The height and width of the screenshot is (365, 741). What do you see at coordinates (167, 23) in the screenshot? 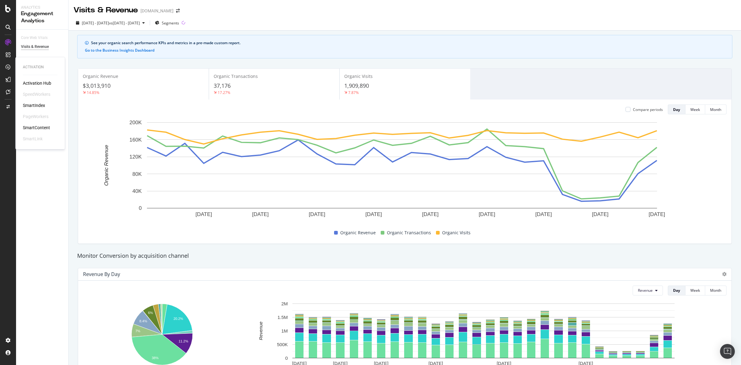
I see `button: Segments` at bounding box center [167, 23].